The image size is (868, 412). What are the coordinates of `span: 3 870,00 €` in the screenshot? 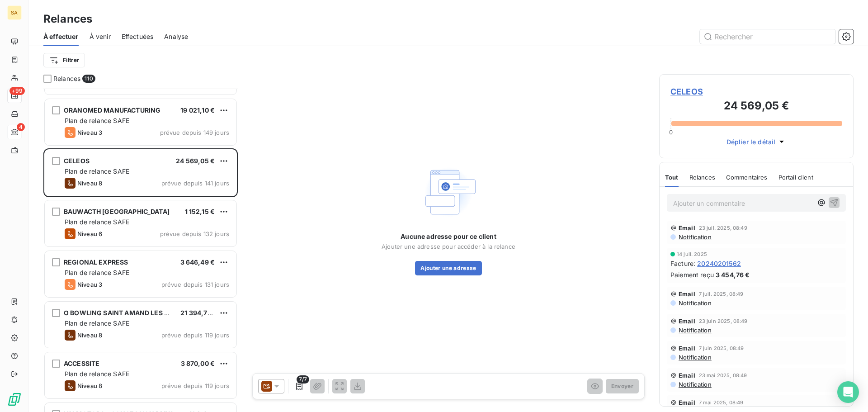 It's located at (198, 363).